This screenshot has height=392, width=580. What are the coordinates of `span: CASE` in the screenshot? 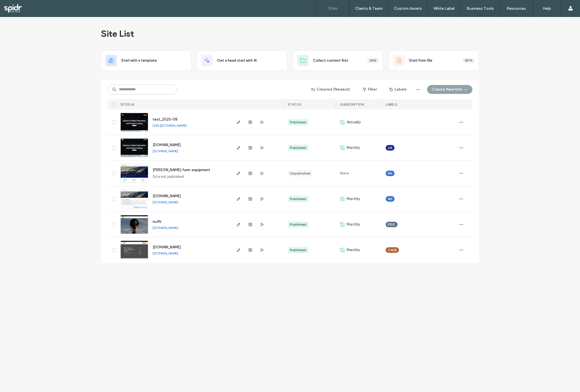 It's located at (392, 250).